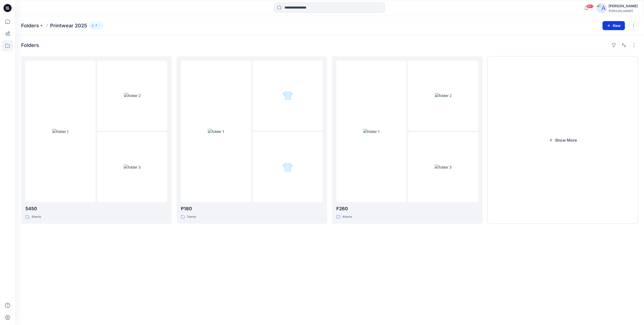  What do you see at coordinates (407, 209) in the screenshot?
I see `p: F260` at bounding box center [407, 209].